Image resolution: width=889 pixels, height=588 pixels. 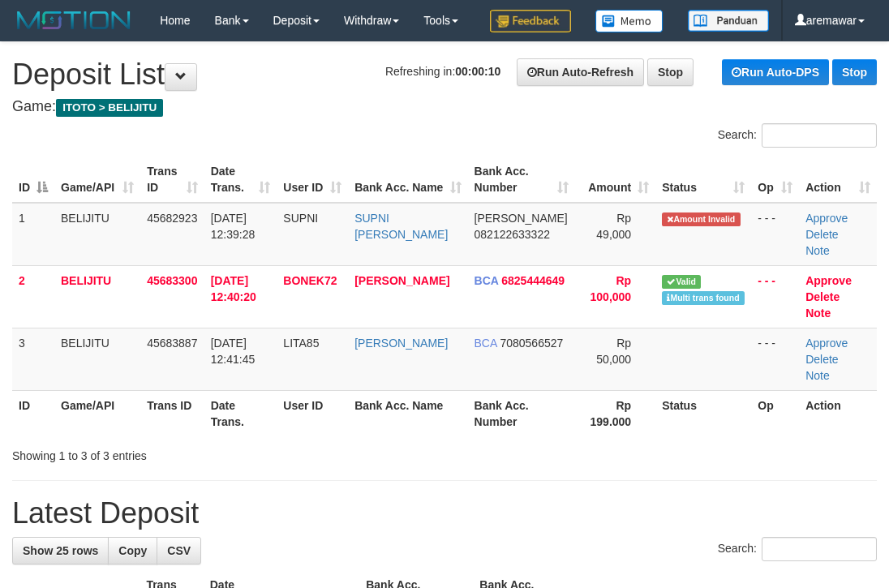 I want to click on th: Rp 199.000, so click(x=615, y=412).